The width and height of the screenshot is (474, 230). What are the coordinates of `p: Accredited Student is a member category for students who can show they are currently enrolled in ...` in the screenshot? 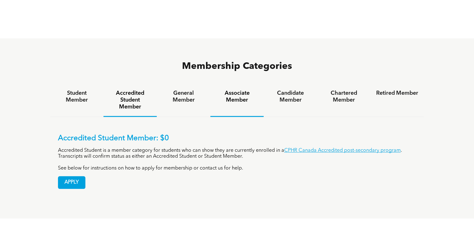 It's located at (237, 154).